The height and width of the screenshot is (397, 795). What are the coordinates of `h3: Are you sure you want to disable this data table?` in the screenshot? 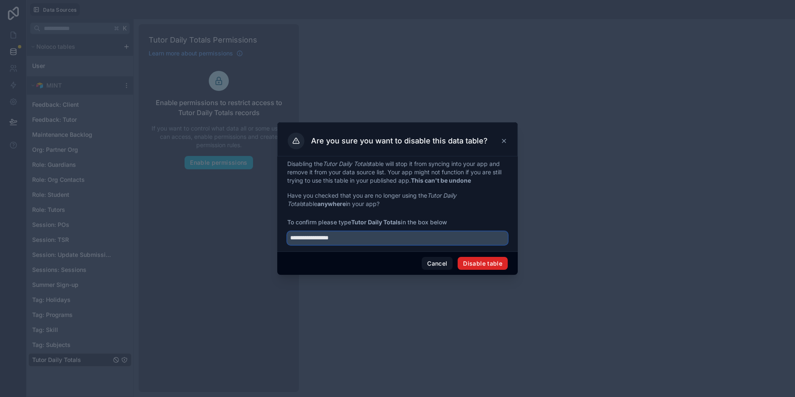 It's located at (399, 141).